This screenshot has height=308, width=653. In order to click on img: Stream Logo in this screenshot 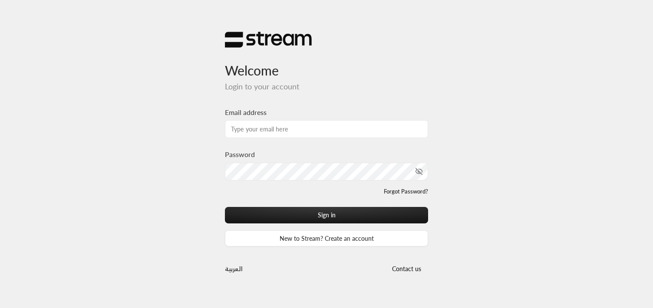, I will do `click(268, 40)`.